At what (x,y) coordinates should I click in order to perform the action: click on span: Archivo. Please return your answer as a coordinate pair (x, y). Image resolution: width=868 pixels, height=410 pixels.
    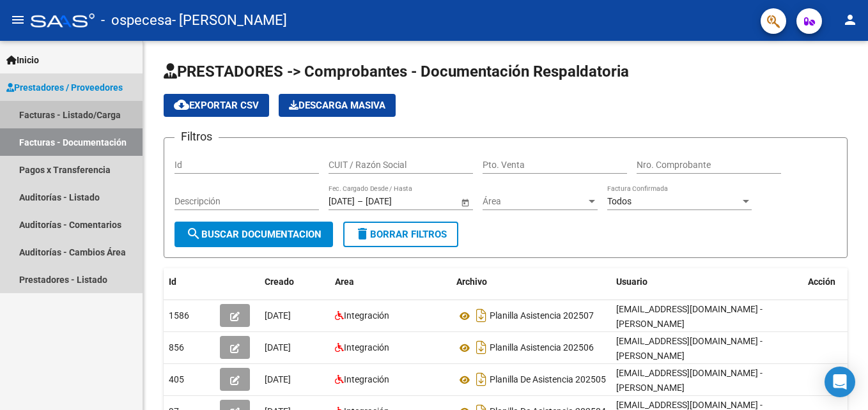
    Looking at the image, I should click on (471, 282).